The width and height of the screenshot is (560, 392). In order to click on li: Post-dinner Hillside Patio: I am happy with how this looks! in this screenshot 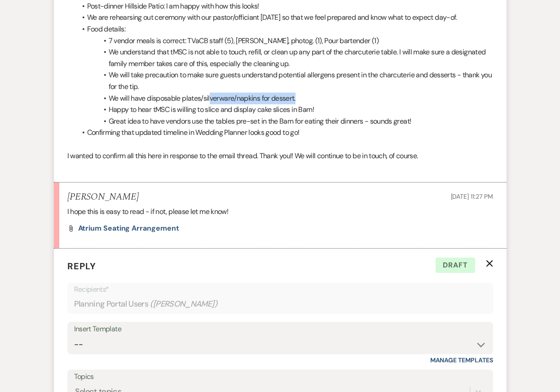, I will do `click(285, 6)`.